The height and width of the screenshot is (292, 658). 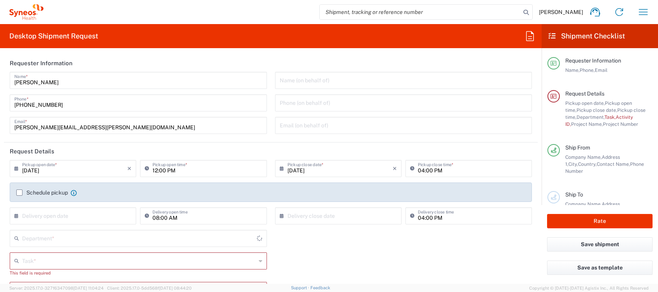 What do you see at coordinates (610, 117) in the screenshot?
I see `span: Task,` at bounding box center [610, 117].